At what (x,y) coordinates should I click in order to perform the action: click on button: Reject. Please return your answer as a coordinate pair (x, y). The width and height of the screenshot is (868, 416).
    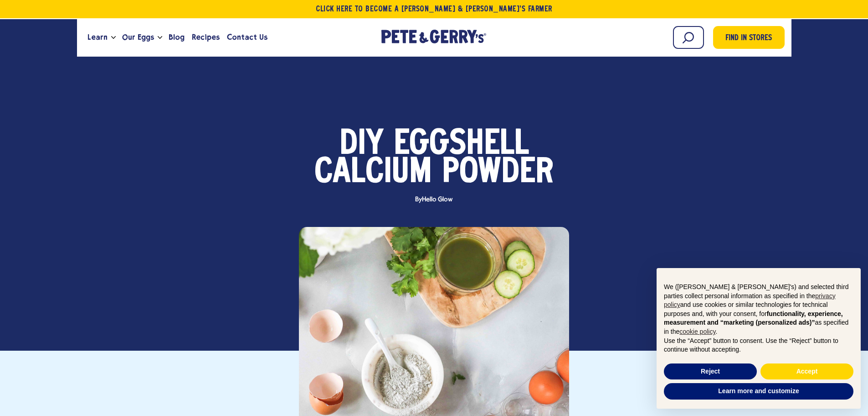
    Looking at the image, I should click on (711, 371).